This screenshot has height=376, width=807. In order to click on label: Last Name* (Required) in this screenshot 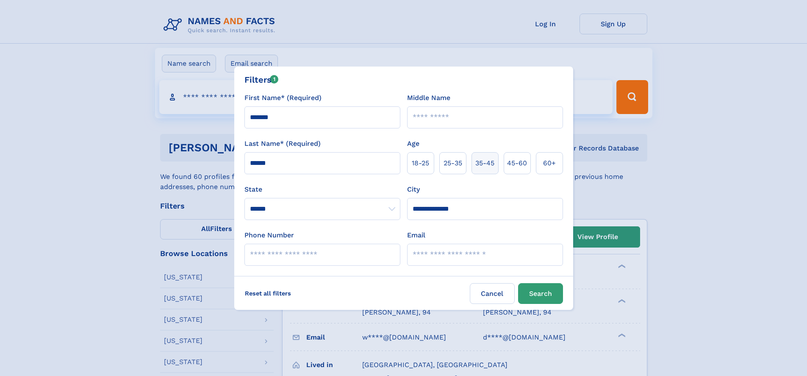, I will do `click(283, 144)`.